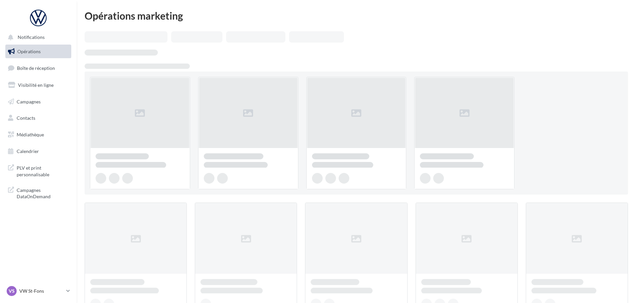  What do you see at coordinates (38, 68) in the screenshot?
I see `a: Boîte de réception` at bounding box center [38, 68].